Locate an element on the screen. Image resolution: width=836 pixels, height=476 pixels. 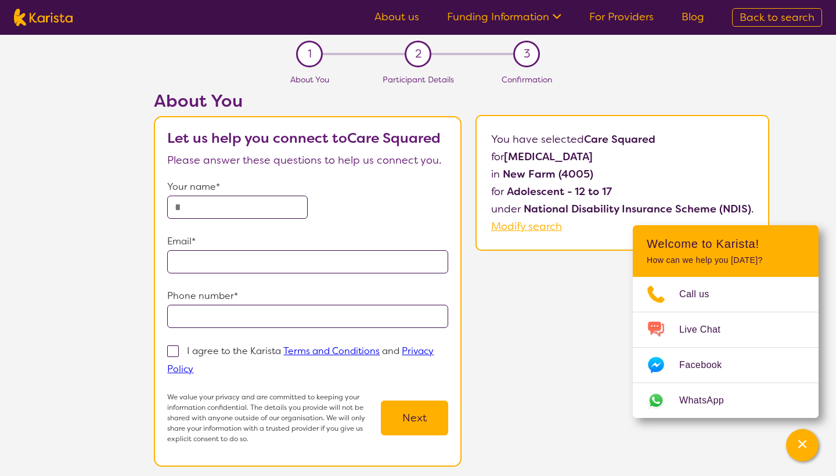
p: You have selected is located at coordinates (623, 183).